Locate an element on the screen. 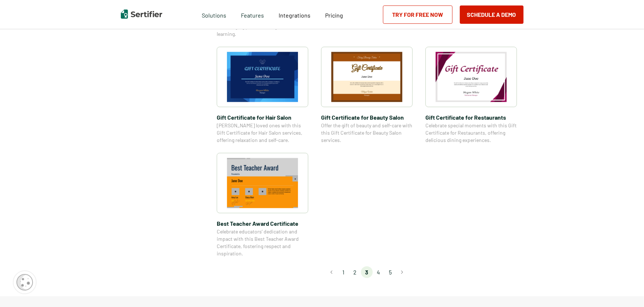 The image size is (644, 307). a: Integrations is located at coordinates (294, 14).